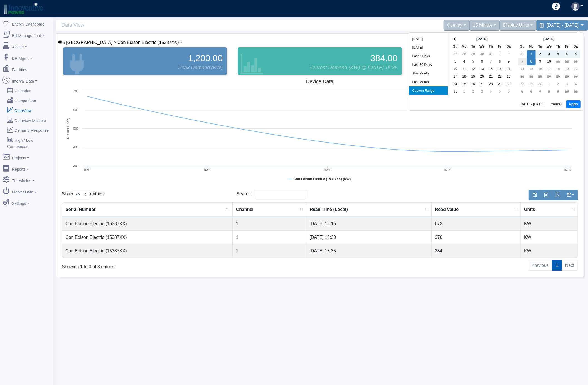 Image resolution: width=588 pixels, height=385 pixels. I want to click on li: This Month, so click(429, 74).